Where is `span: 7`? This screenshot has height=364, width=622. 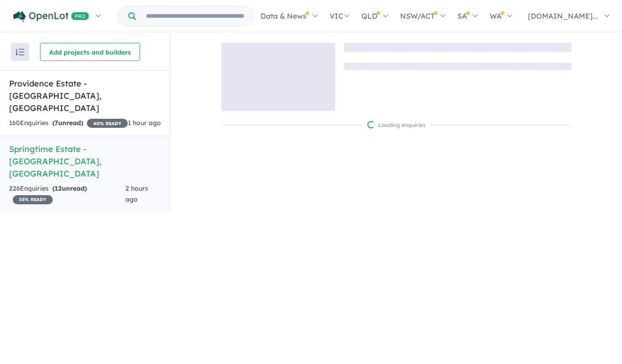 span: 7 is located at coordinates (57, 123).